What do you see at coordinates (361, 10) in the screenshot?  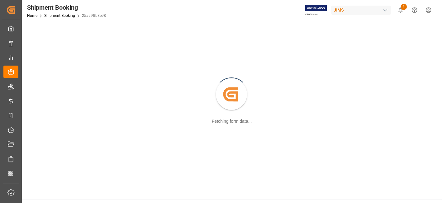 I see `div: JIMS` at bounding box center [361, 10].